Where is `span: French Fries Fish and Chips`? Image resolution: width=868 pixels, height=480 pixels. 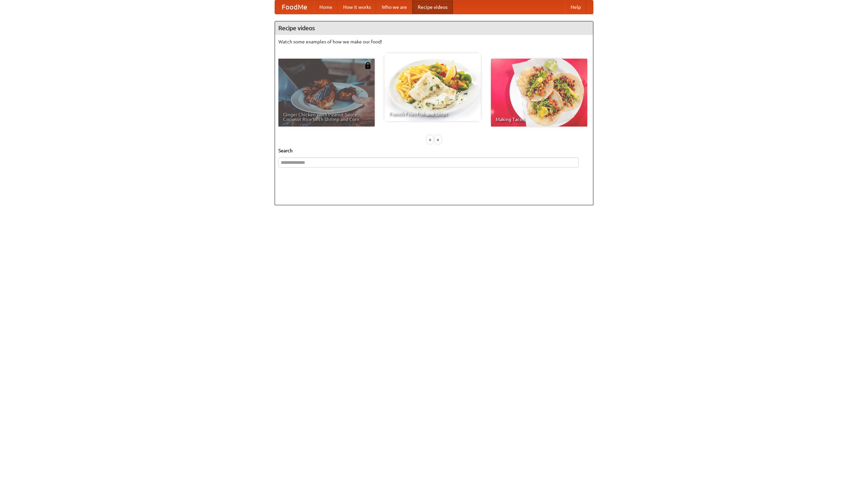
span: French Fries Fish and Chips is located at coordinates (433, 114).